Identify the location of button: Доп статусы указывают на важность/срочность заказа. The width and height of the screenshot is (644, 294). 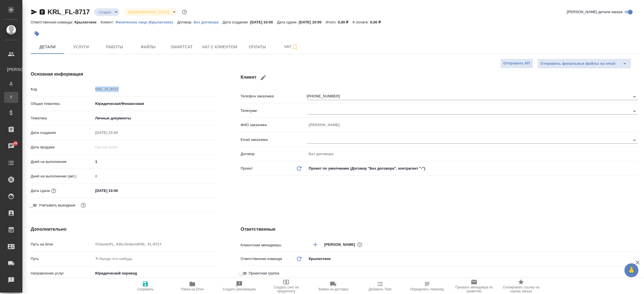
(184, 12).